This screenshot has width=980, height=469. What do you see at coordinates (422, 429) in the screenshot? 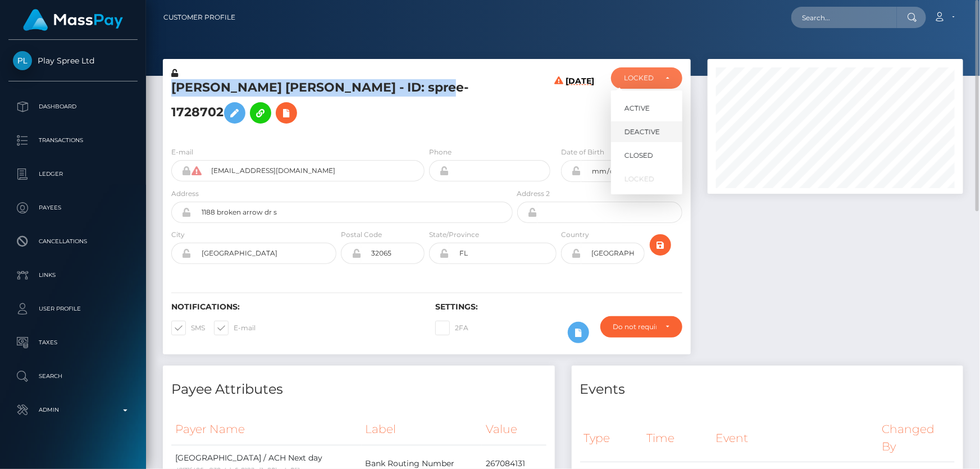
I see `th: Label` at bounding box center [422, 429].